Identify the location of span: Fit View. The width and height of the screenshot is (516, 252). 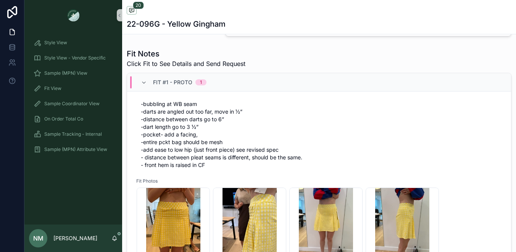
(53, 89).